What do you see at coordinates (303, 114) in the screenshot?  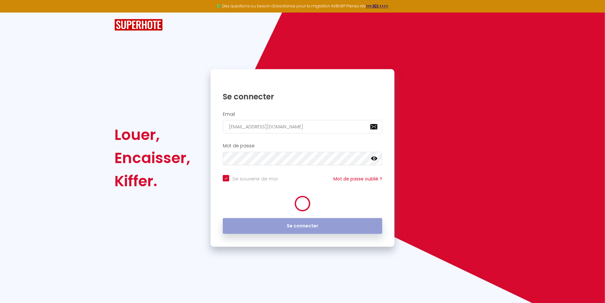 I see `h2: Email` at bounding box center [303, 114].